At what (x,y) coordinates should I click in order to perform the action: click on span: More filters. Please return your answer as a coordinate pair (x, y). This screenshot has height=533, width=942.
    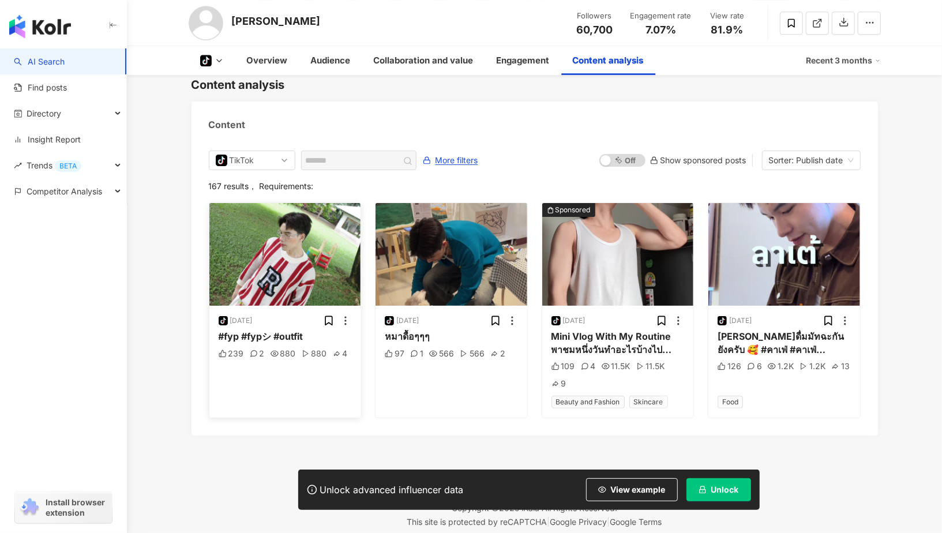
    Looking at the image, I should click on (457, 160).